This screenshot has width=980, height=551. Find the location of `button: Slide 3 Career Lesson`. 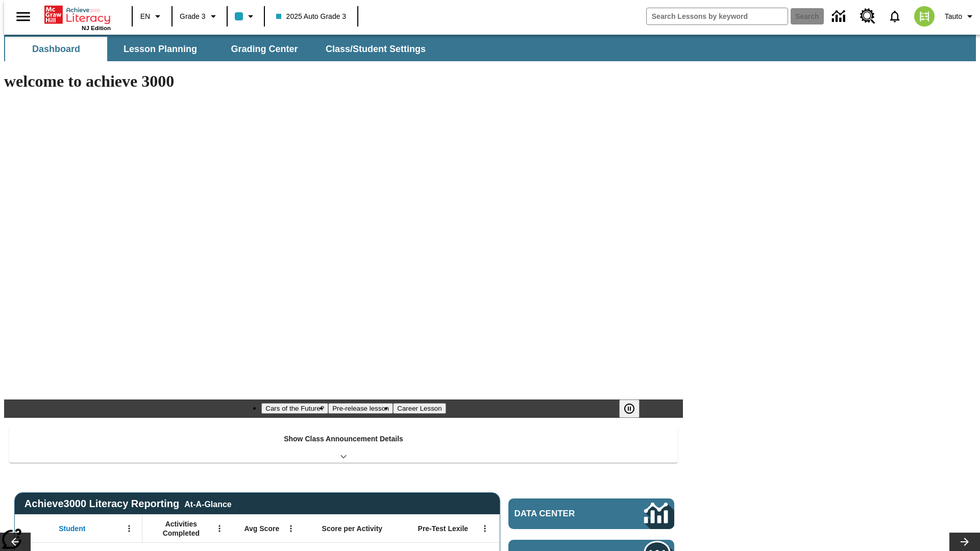

button: Slide 3 Career Lesson is located at coordinates (419, 408).